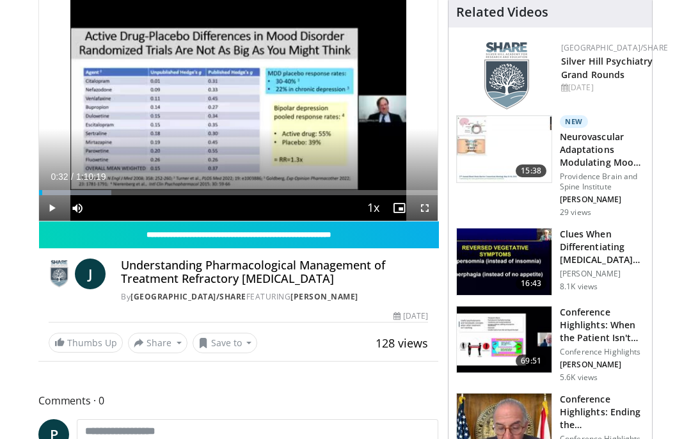 This screenshot has height=439, width=691. What do you see at coordinates (531, 361) in the screenshot?
I see `span: 69:51` at bounding box center [531, 361].